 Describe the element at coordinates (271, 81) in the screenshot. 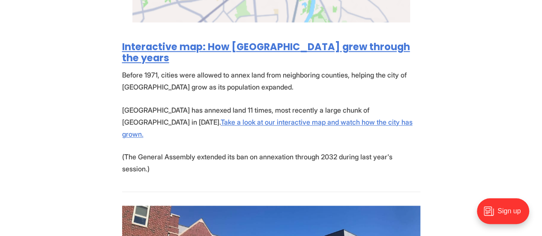

I see `p: Before 1971, cities were allowed to annex land from neighboring counties, helping the city of [GE...` at that location.